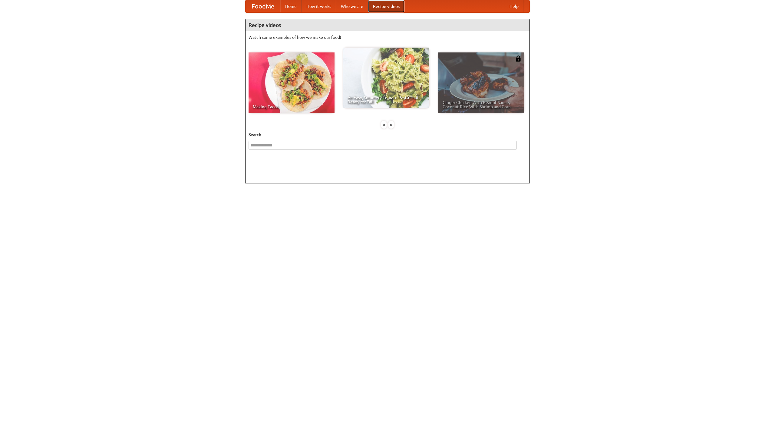 The width and height of the screenshot is (775, 429). I want to click on img: 483408.png, so click(519, 58).